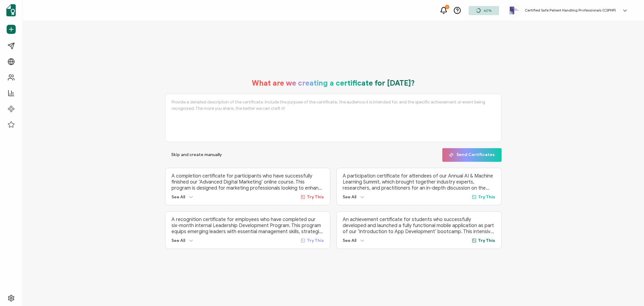 This screenshot has width=644, height=306. What do you see at coordinates (472, 155) in the screenshot?
I see `span: Send Certificates` at bounding box center [472, 155].